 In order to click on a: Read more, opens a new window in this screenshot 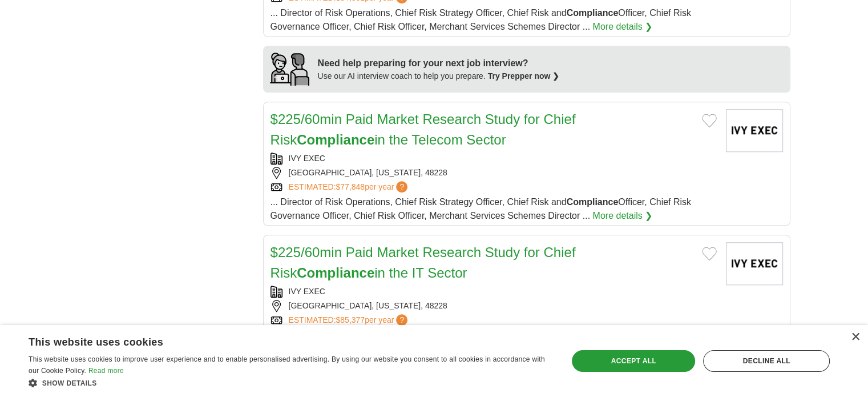, I will do `click(106, 370)`.